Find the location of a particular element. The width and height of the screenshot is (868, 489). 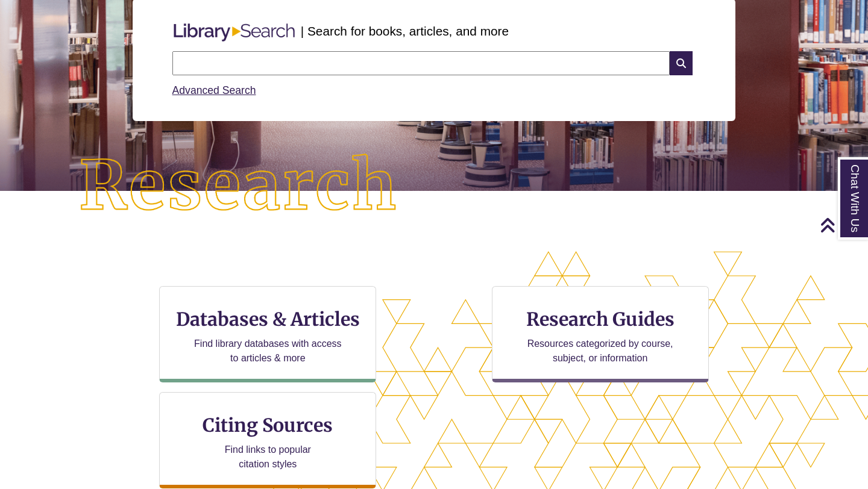

a: Databases & Articles Find library databases with access to articles & more is located at coordinates (268, 334).